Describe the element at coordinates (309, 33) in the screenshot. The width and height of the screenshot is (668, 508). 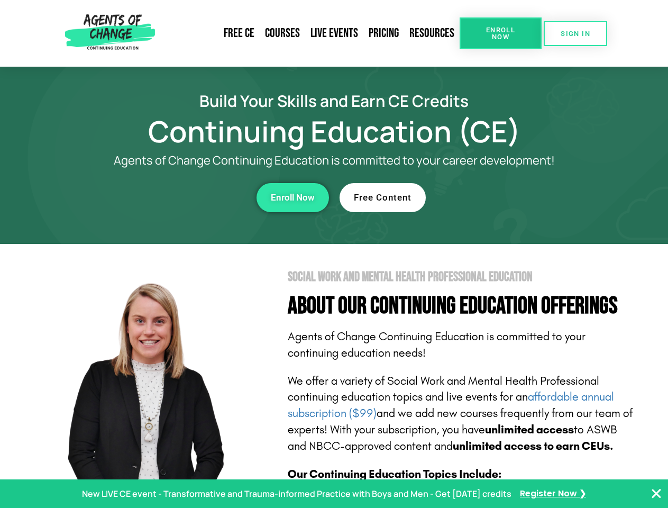
I see `nav: Menu` at that location.